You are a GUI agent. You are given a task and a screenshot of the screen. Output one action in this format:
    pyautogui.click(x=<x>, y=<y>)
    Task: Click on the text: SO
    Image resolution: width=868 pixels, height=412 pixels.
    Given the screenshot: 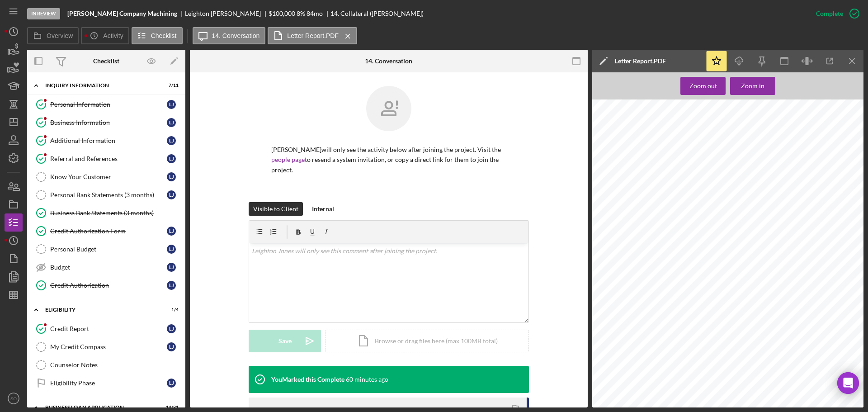 What is the action you would take?
    pyautogui.click(x=13, y=399)
    